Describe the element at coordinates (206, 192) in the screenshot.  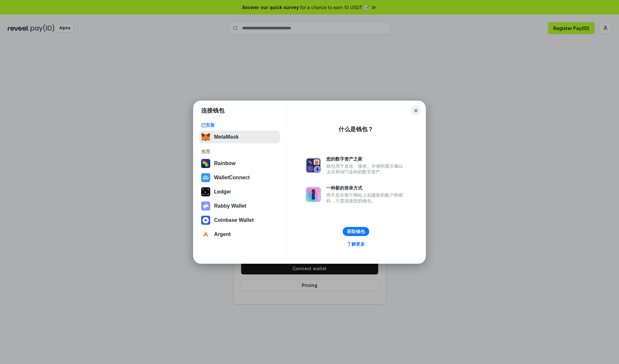
I see `img: svg+xml,%3Csvg%20xmlns%3D%22http%3A%2F%2Fwww.w3.org%2F2000%2Fsvg%22%20width%3D%2228%22%20height%3...` at that location.